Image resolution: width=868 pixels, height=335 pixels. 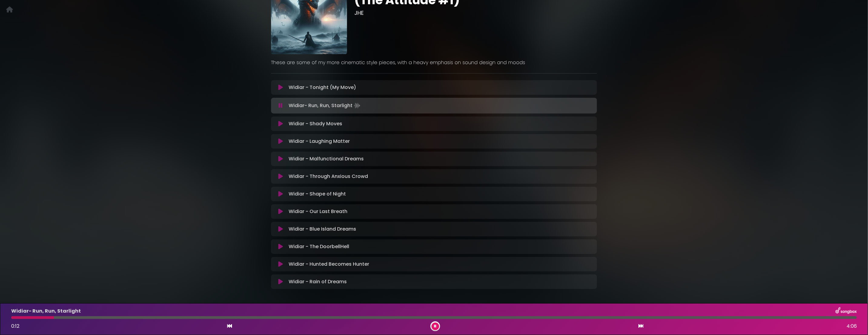 What do you see at coordinates (847, 311) in the screenshot?
I see `img: songbox-logo-white.png` at bounding box center [847, 311].